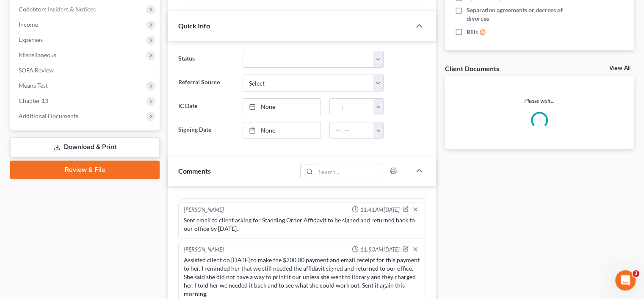 The width and height of the screenshot is (644, 299). What do you see at coordinates (36, 70) in the screenshot?
I see `span: SOFA Review` at bounding box center [36, 70].